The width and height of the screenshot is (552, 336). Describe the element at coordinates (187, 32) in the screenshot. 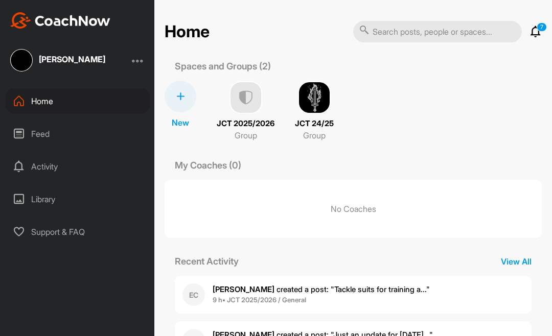

I see `h2: Home` at that location.